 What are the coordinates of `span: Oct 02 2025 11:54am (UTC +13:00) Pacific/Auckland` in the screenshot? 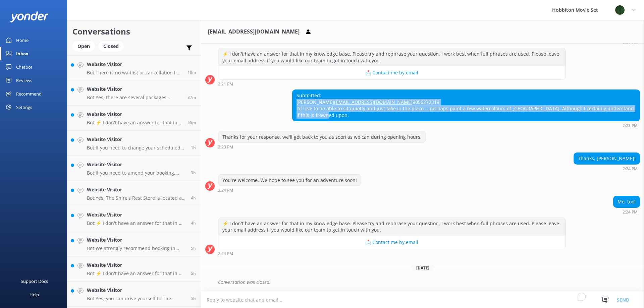 It's located at (193, 198).